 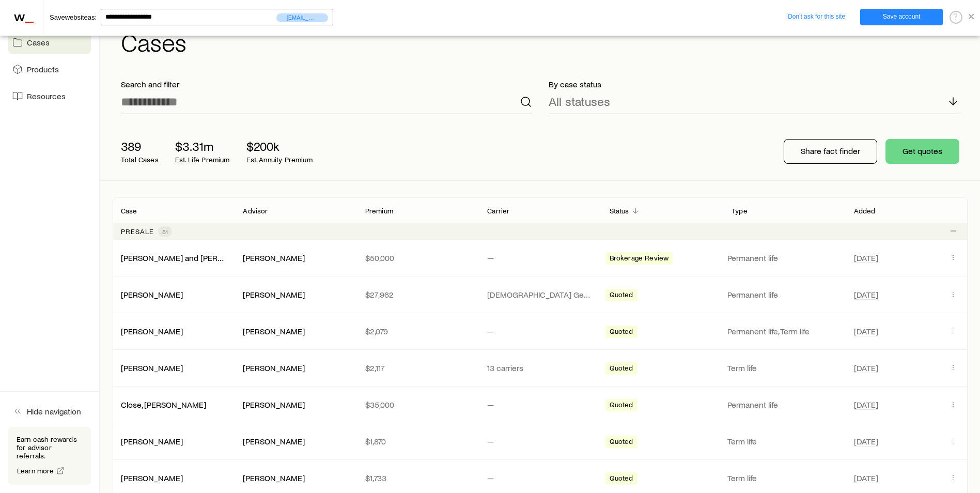 What do you see at coordinates (203, 160) in the screenshot?
I see `p: Est. Life Premium` at bounding box center [203, 160].